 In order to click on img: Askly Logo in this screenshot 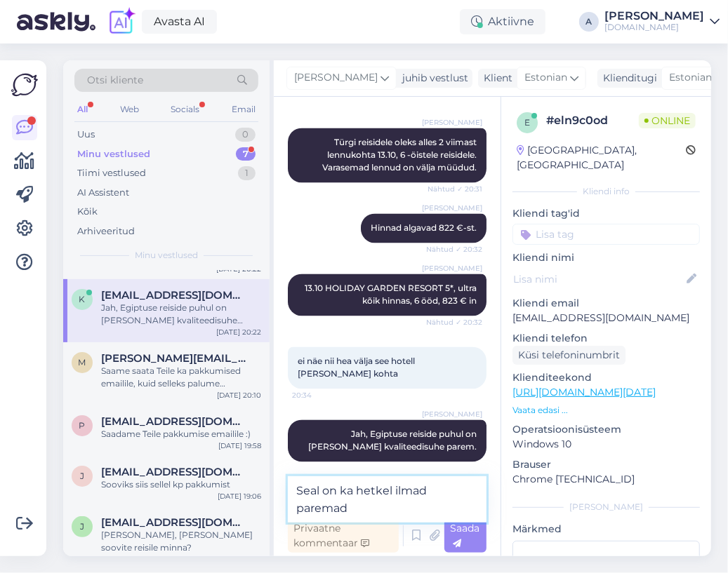, I will do `click(24, 85)`.